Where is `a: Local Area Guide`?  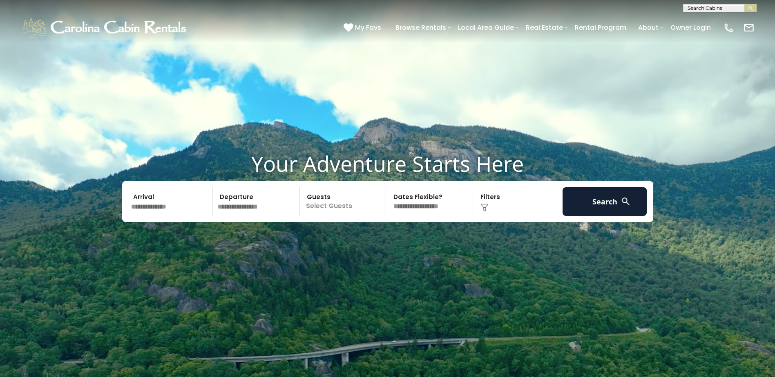
a: Local Area Guide is located at coordinates (486, 27).